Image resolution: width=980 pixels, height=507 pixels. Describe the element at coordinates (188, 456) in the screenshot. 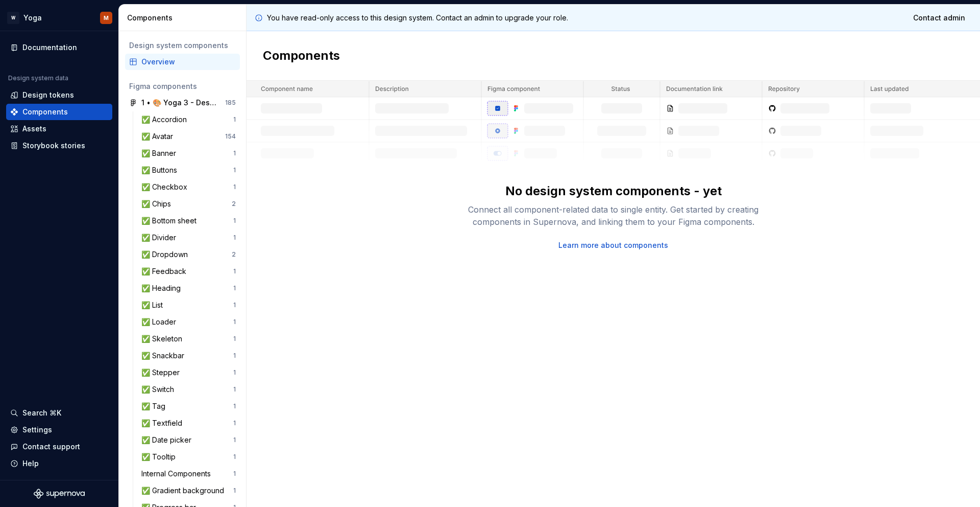

I see `a: ✅ Tooltip1` at that location.